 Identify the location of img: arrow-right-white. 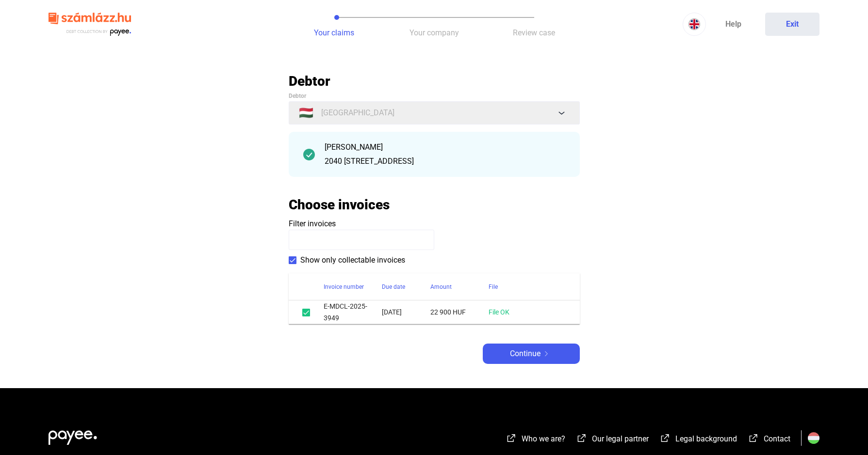
(546, 354).